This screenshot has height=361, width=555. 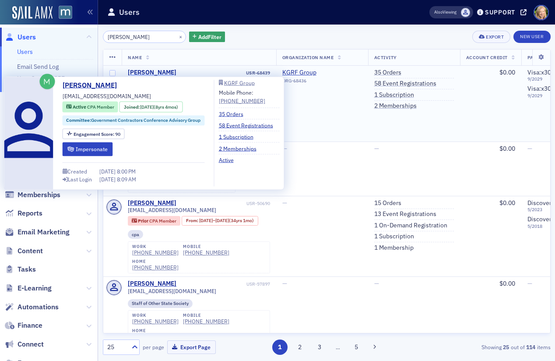 I want to click on div: Created, so click(x=77, y=171).